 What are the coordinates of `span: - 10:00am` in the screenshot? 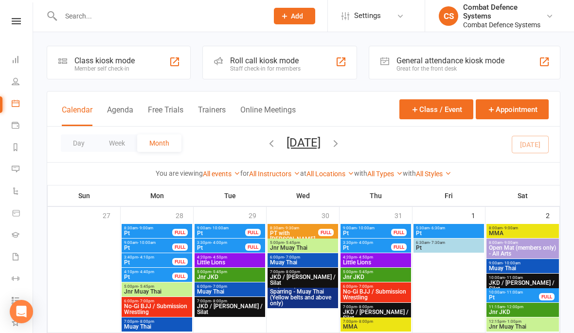 It's located at (365, 228).